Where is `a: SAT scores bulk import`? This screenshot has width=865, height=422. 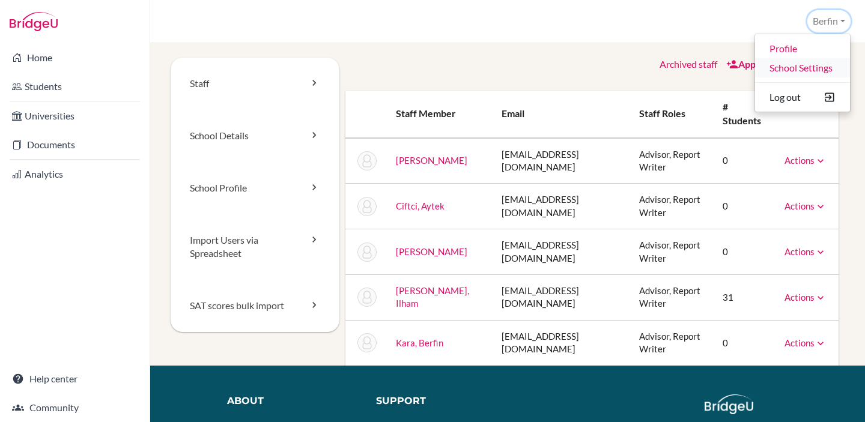
a: SAT scores bulk import is located at coordinates (255, 306).